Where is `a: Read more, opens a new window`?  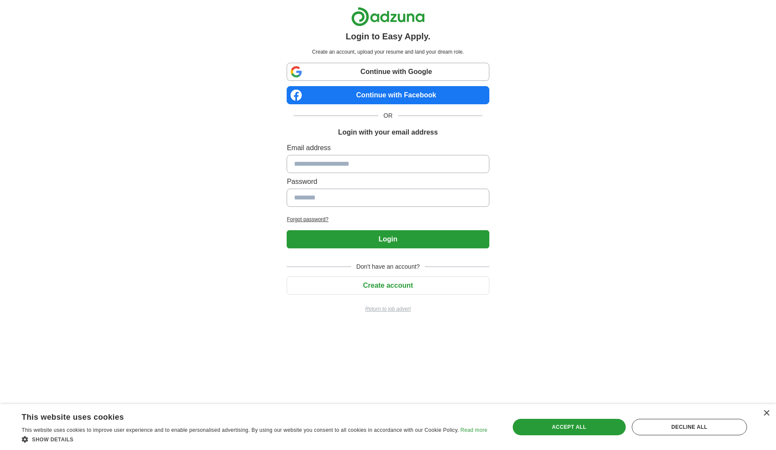 a: Read more, opens a new window is located at coordinates (474, 430).